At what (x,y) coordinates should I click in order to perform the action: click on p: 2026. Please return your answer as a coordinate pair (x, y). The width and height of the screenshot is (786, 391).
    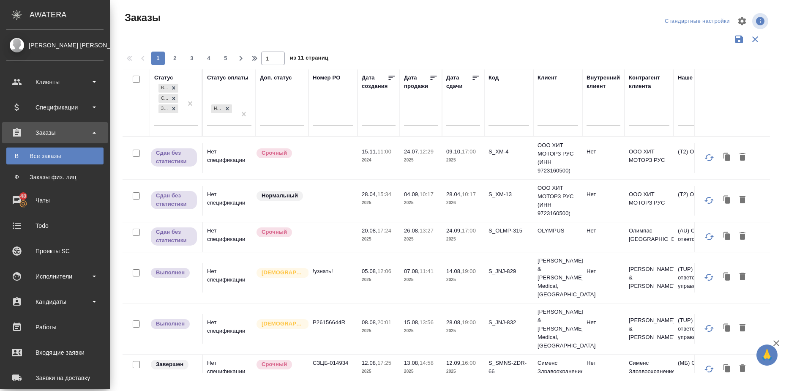
    Looking at the image, I should click on (463, 203).